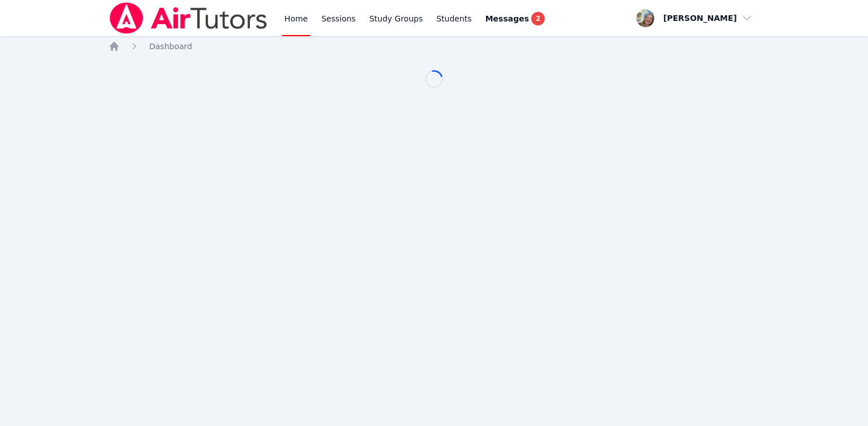 This screenshot has height=426, width=868. I want to click on span: Messages, so click(507, 19).